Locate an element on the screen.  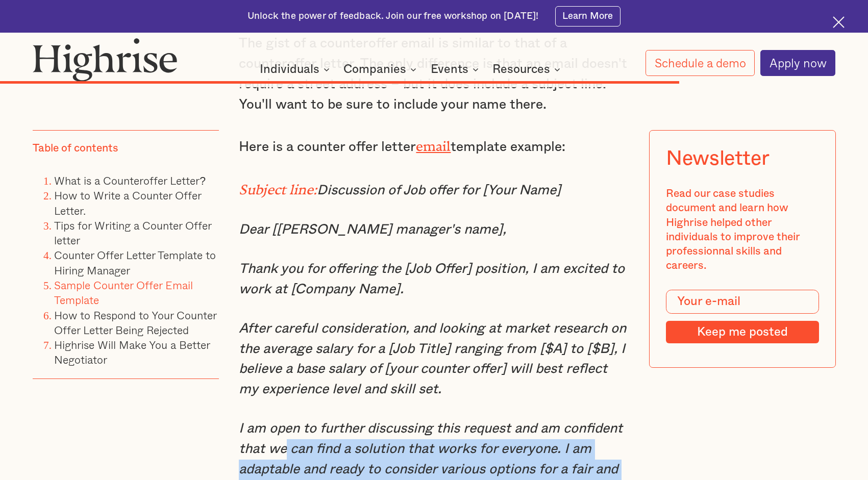
a: Highrise Will Make You a Better Negotiator is located at coordinates (132, 352).